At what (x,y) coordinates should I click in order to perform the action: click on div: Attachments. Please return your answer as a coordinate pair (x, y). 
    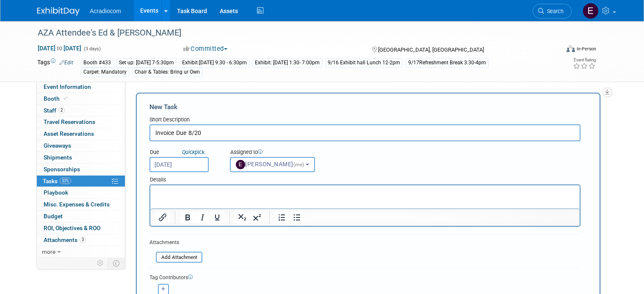
    Looking at the image, I should click on (176, 243).